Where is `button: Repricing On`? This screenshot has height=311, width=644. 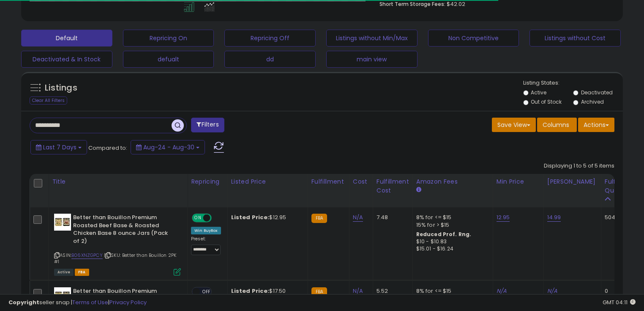
button: Repricing On is located at coordinates (168, 38).